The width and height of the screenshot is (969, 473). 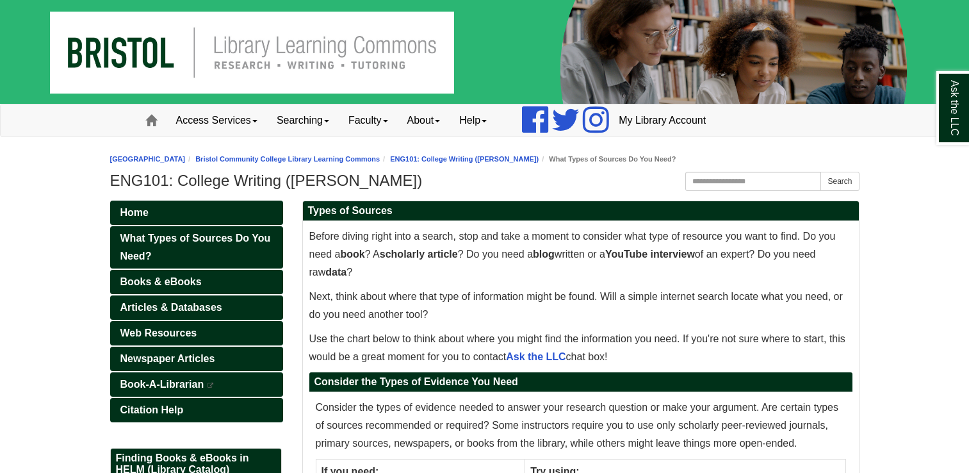 I want to click on nav: breadcrumb, so click(x=485, y=159).